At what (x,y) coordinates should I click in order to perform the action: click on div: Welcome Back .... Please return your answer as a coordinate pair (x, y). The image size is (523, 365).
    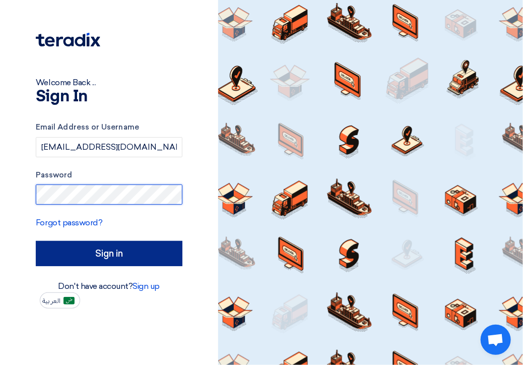
    Looking at the image, I should click on (109, 83).